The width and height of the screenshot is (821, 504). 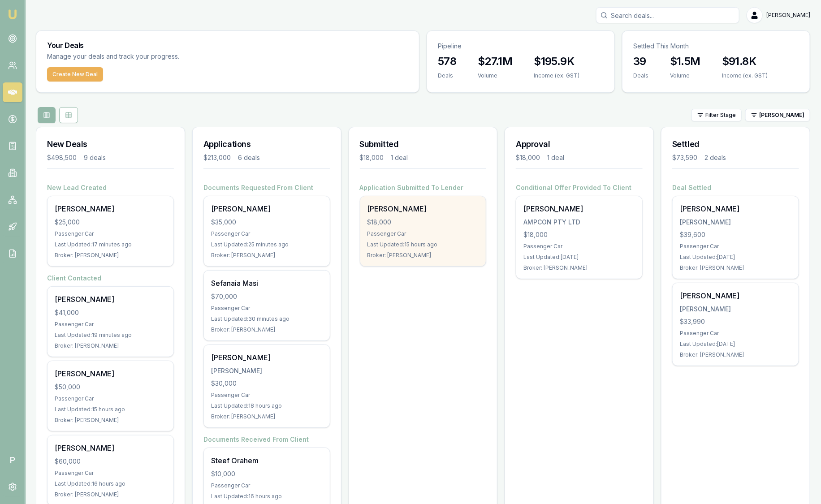 What do you see at coordinates (579, 222) in the screenshot?
I see `div: AMPCON PTY LTD` at bounding box center [579, 222].